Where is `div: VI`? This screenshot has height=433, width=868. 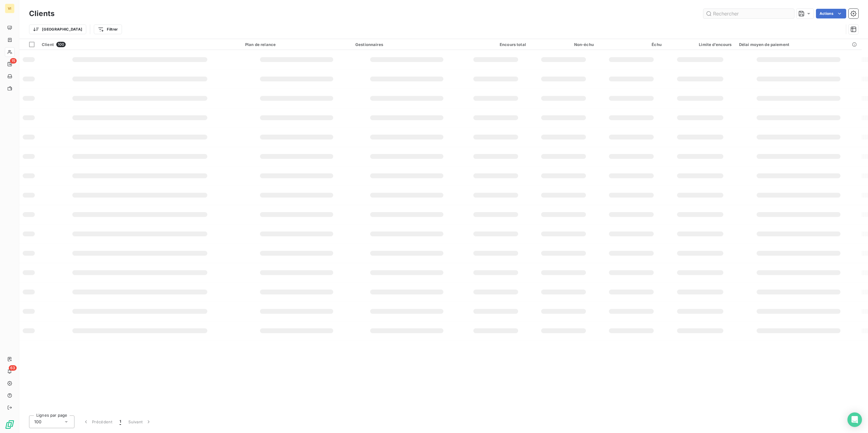 div: VI is located at coordinates (10, 8).